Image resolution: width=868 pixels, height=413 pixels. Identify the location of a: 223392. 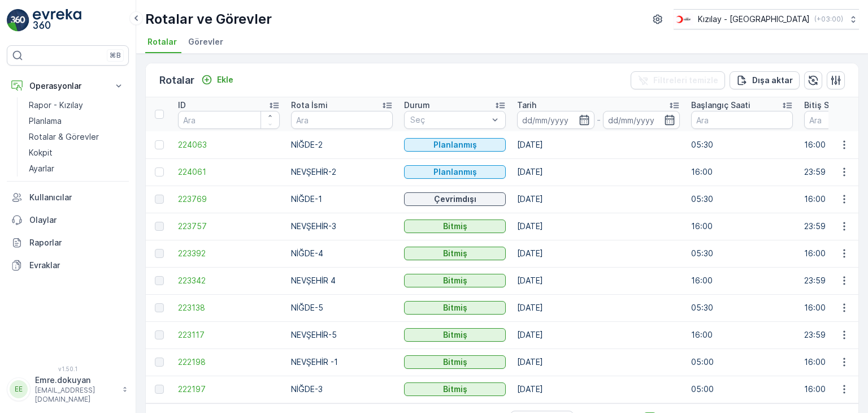
(229, 254).